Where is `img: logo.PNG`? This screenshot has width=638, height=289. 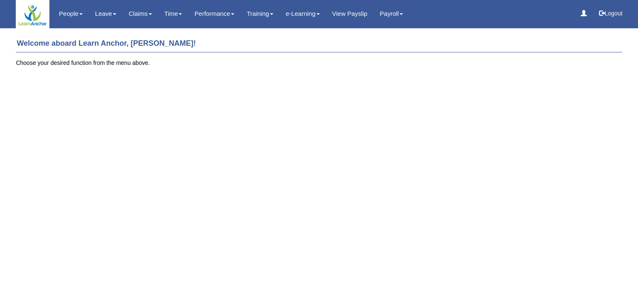
img: logo.PNG is located at coordinates (32, 14).